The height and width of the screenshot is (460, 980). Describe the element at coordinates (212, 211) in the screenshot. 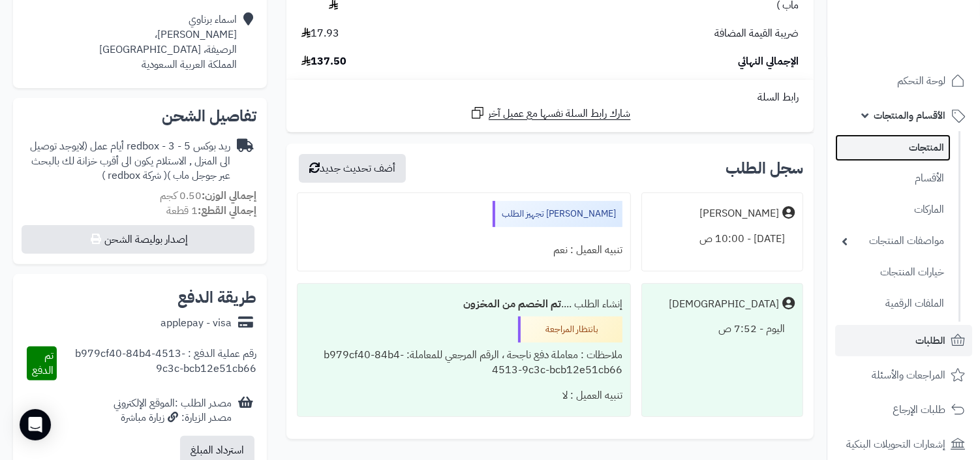

I see `small: 1 قطعة` at that location.